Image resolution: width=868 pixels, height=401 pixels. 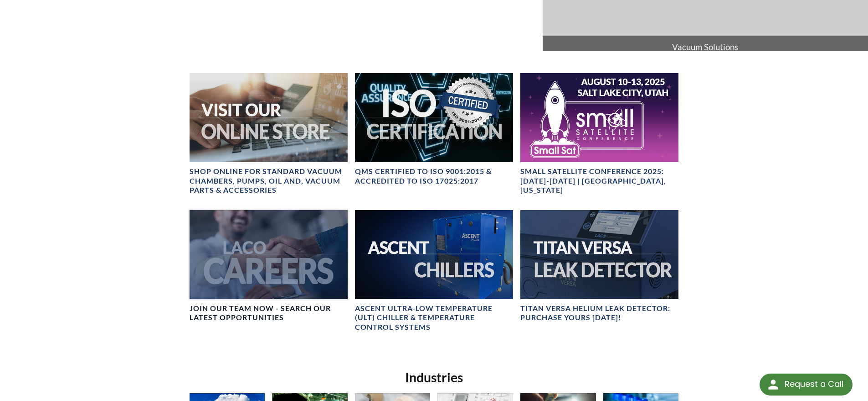 I want to click on h4: Join our team now - SEARCH OUR LATEST OPPORTUNITIES, so click(x=269, y=313).